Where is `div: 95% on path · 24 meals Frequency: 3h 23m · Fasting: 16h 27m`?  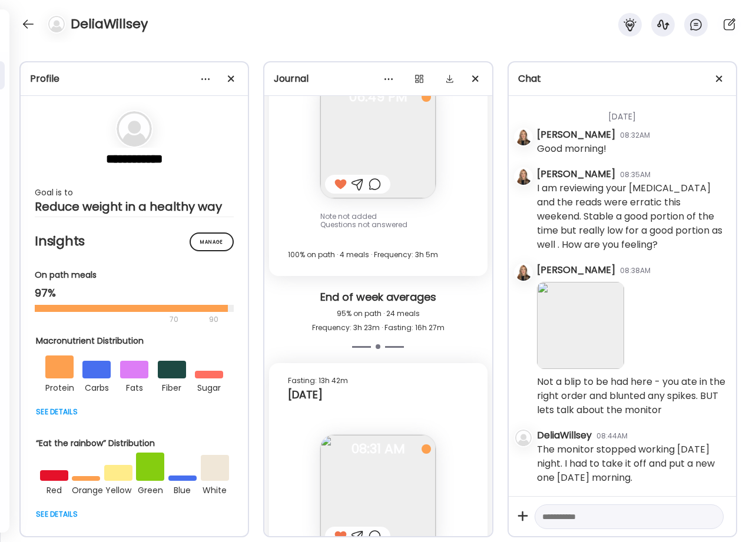
div: 95% on path · 24 meals Frequency: 3h 23m · Fasting: 16h 27m is located at coordinates (378, 321).